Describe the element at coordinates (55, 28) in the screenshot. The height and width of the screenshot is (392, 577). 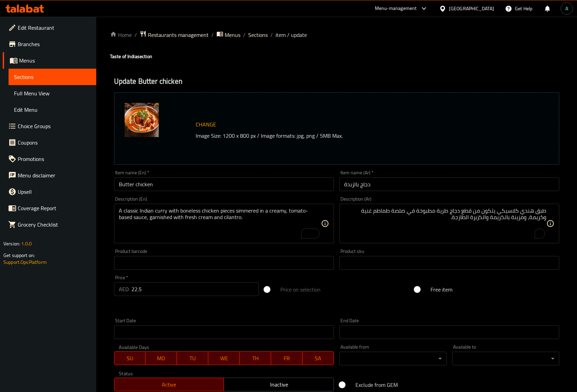
I see `span: Edit Restaurant` at that location.